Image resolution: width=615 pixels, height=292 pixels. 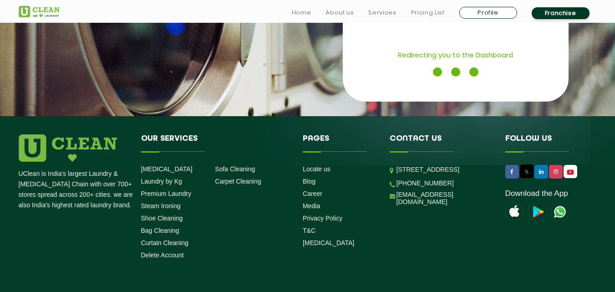 What do you see at coordinates (316, 169) in the screenshot?
I see `a: Locate us` at bounding box center [316, 169].